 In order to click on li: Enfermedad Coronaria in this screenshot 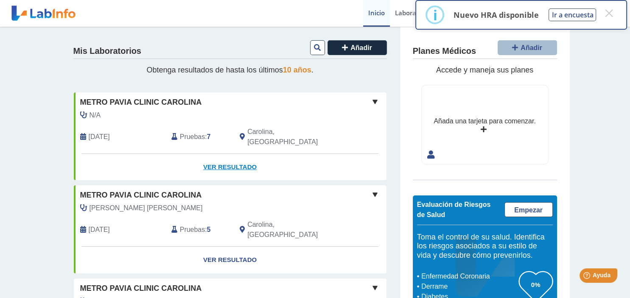, I will do `click(469, 277)`.